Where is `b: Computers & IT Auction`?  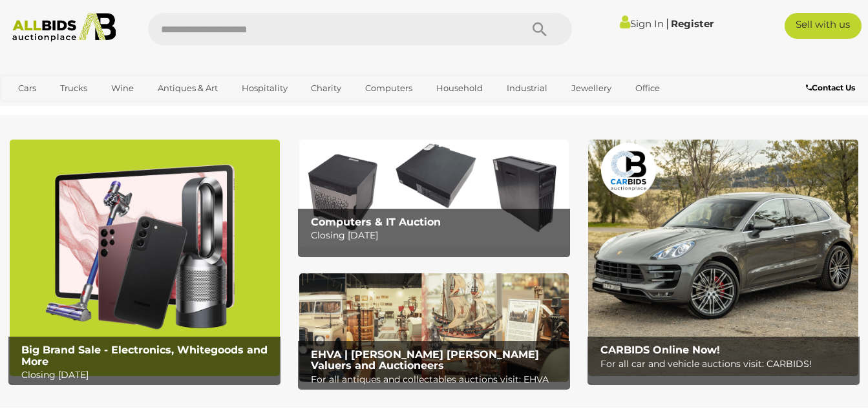 b: Computers & IT Auction is located at coordinates (375, 222).